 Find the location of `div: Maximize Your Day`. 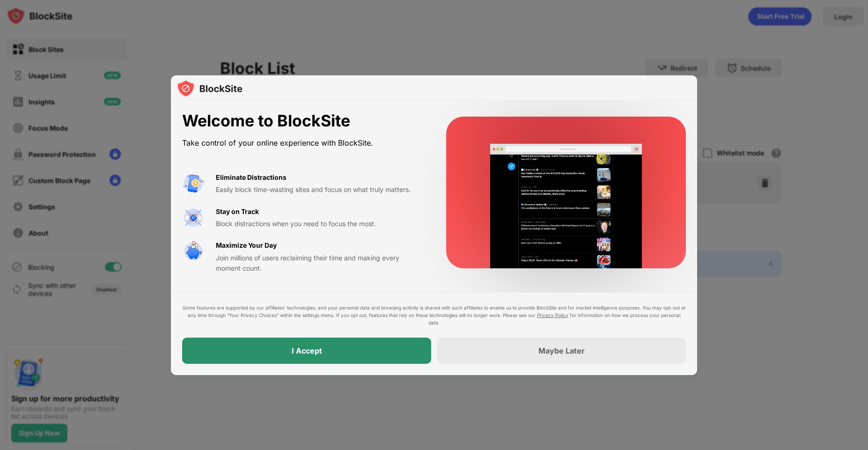

div: Maximize Your Day is located at coordinates (246, 246).